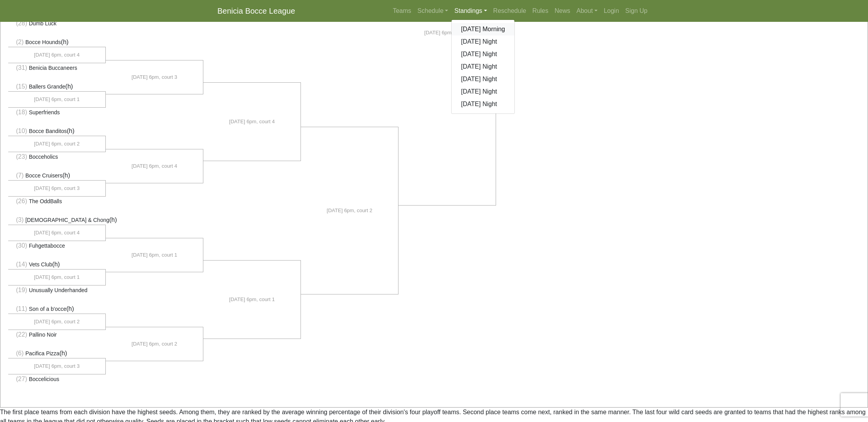  I want to click on span: The OddBalls, so click(45, 201).